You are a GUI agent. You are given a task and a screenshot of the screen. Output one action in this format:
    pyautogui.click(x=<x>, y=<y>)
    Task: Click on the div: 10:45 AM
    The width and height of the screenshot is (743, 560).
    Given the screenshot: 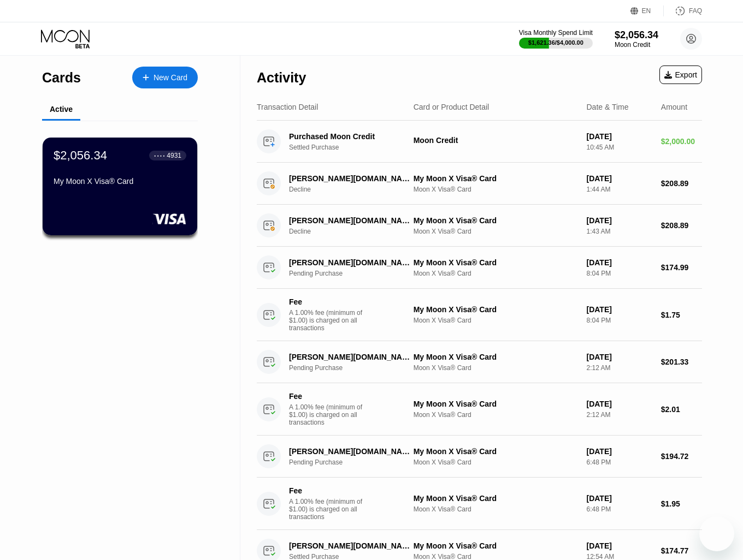 What is the action you would take?
    pyautogui.click(x=619, y=147)
    